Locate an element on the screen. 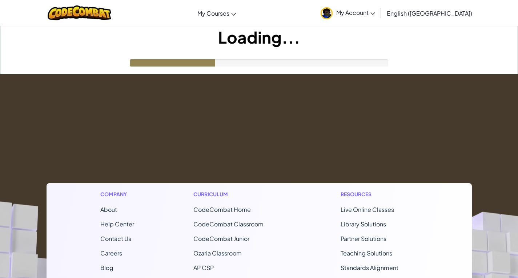 The width and height of the screenshot is (518, 278). a: Library Solutions is located at coordinates (363, 224).